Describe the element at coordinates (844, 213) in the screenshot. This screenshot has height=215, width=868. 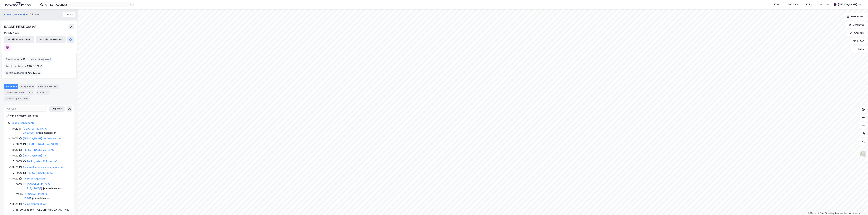
I see `a: Improve this map` at that location.